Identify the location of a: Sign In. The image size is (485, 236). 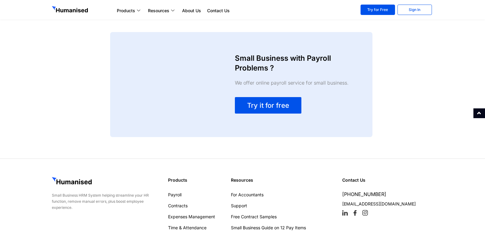
(415, 10).